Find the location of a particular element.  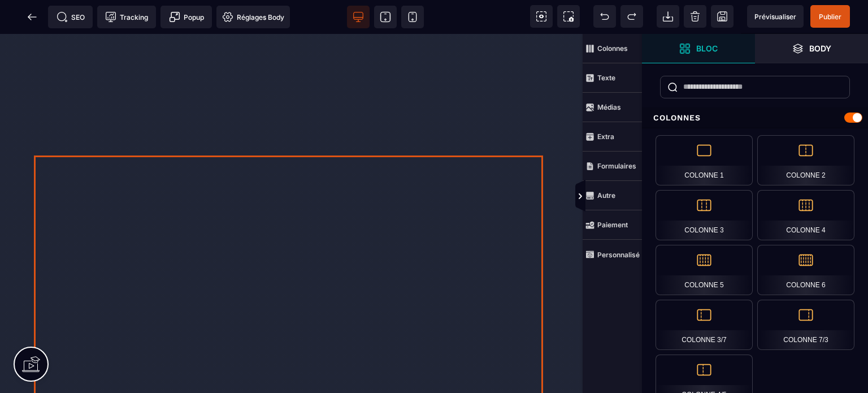

span: Importer is located at coordinates (668, 16).